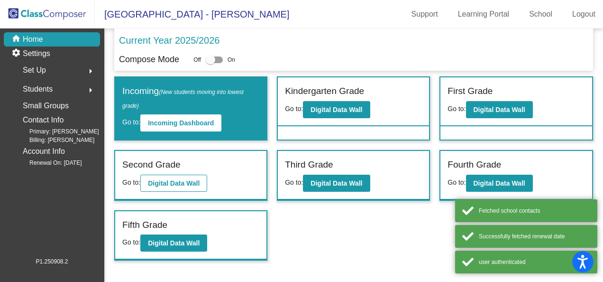 This screenshot has width=603, height=282. What do you see at coordinates (470, 91) in the screenshot?
I see `label: First Grade` at bounding box center [470, 91].